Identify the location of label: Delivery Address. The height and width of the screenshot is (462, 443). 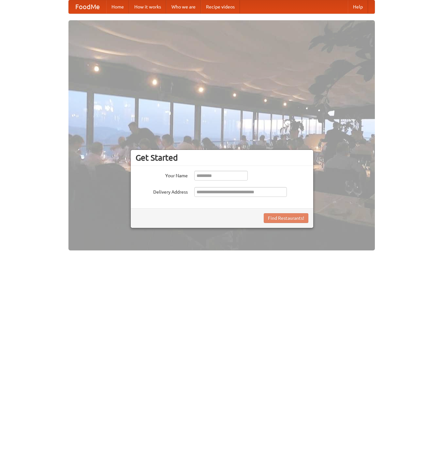
(162, 191).